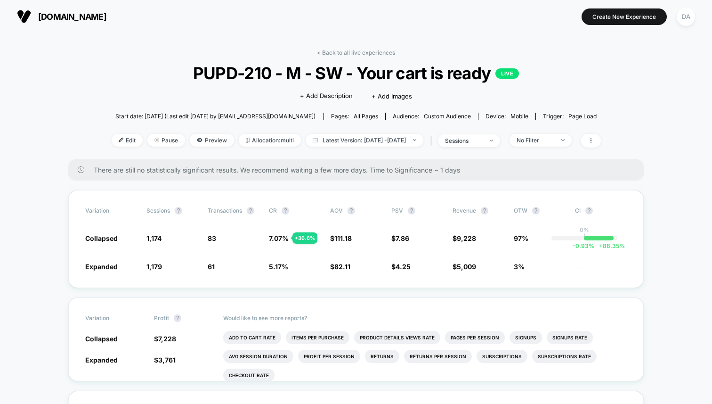 This screenshot has height=404, width=712. I want to click on li: Profit Per Session, so click(329, 356).